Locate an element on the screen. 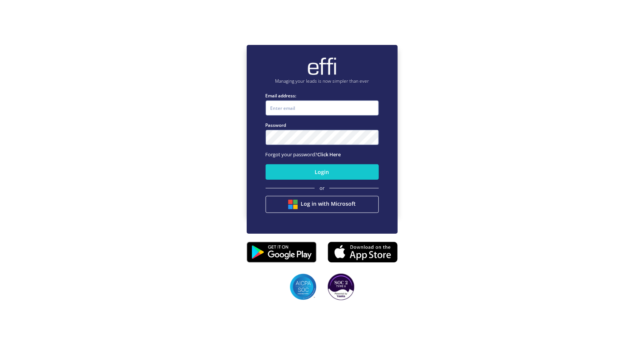 This screenshot has width=644, height=339. img: appstore.8725fd3.png is located at coordinates (363, 252).